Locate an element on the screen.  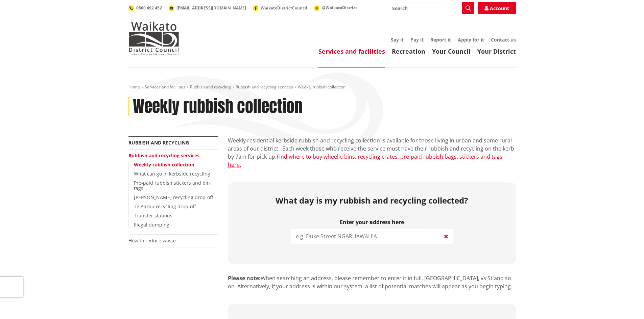
a: Report it is located at coordinates (440, 40).